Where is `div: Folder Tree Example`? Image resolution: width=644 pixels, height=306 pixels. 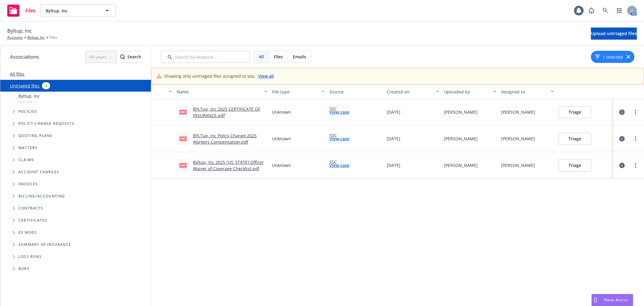
div: Folder Tree Example is located at coordinates (75, 232).